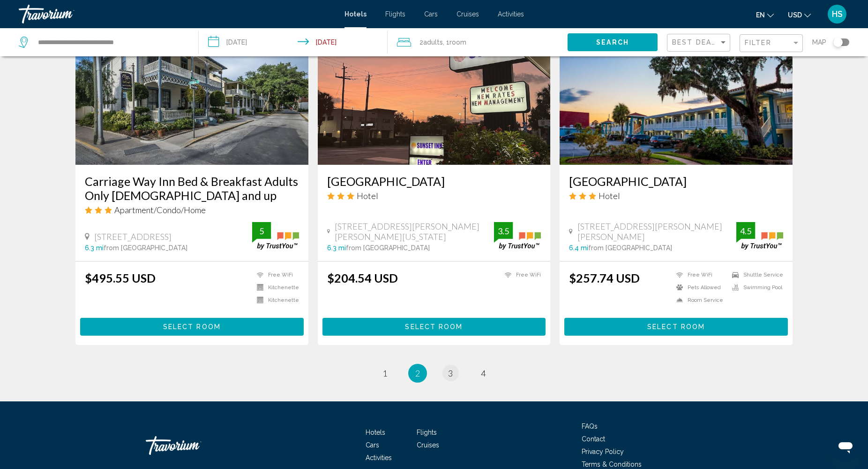  What do you see at coordinates (434, 42) in the screenshot?
I see `span: Adults` at bounding box center [434, 42].